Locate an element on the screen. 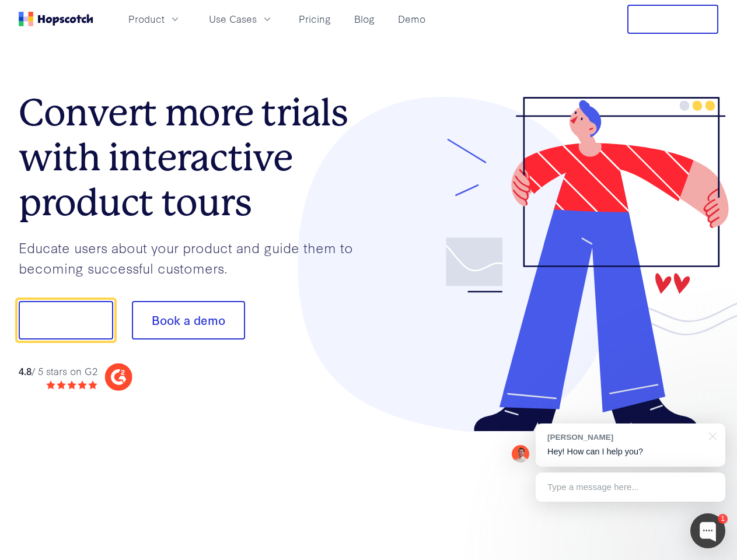 The image size is (737, 560). div: 1 is located at coordinates (722, 519).